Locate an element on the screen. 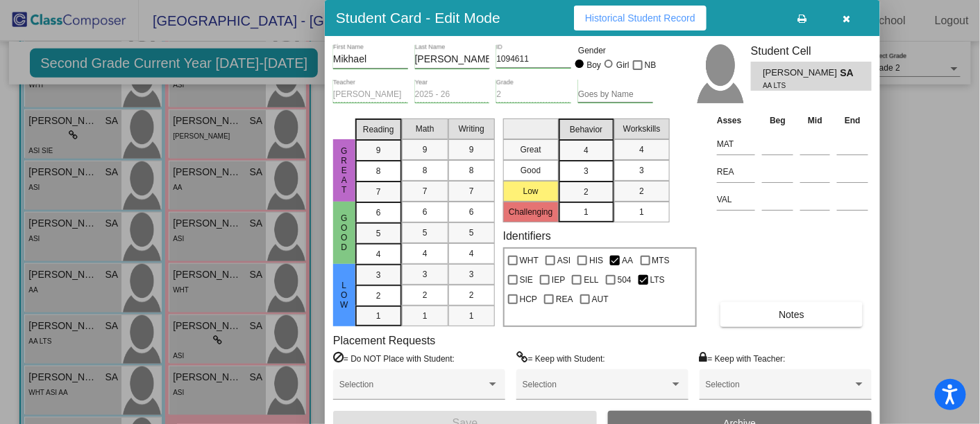 The width and height of the screenshot is (980, 424). span: Great is located at coordinates (344, 170).